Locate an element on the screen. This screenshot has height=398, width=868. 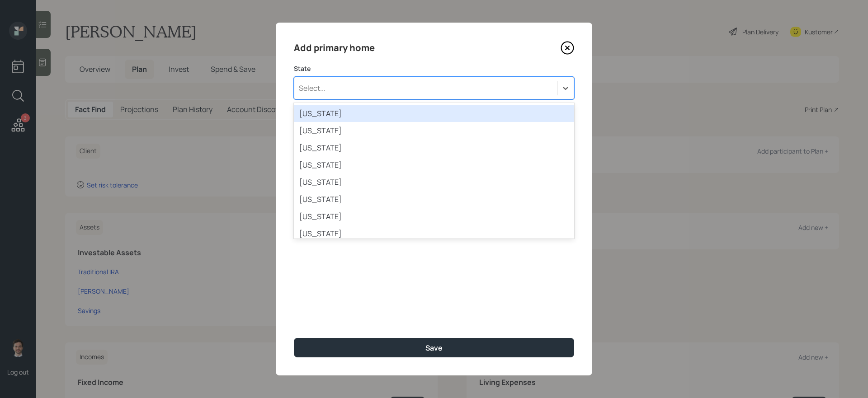
div: Select... is located at coordinates (312, 88).